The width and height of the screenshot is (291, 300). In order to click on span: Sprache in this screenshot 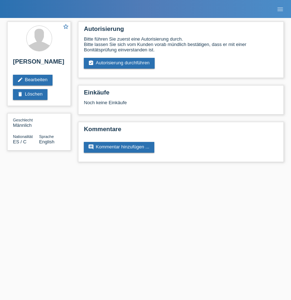, I will do `click(46, 137)`.